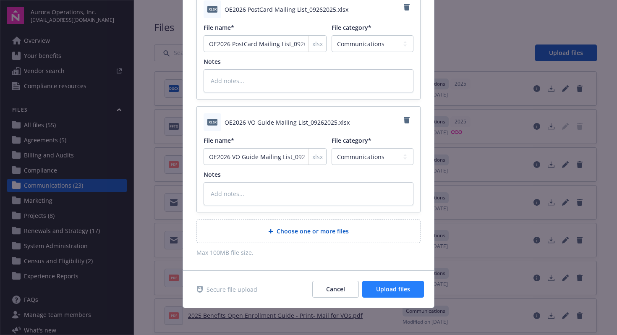 This screenshot has height=335, width=617. I want to click on span: Upload files, so click(393, 289).